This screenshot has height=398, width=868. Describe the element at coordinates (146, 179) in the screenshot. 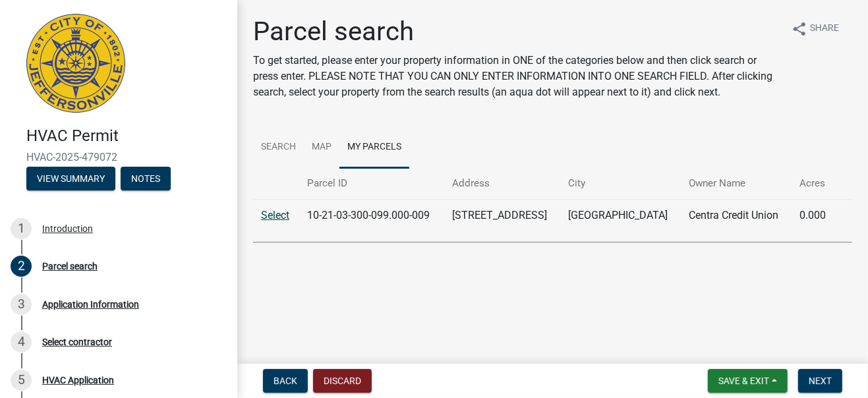

I see `wm-modal-confirm: Notes` at that location.